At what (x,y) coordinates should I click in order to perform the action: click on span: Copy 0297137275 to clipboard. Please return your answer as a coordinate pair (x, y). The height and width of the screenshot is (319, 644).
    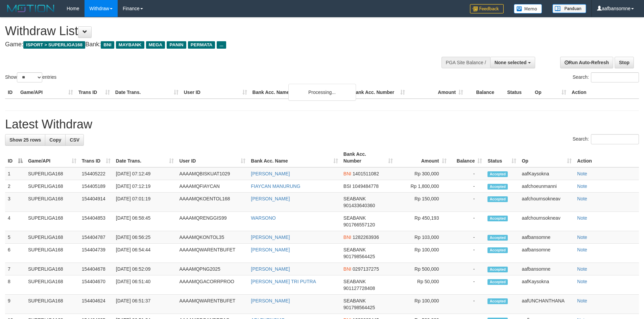
    Looking at the image, I should click on (366, 269).